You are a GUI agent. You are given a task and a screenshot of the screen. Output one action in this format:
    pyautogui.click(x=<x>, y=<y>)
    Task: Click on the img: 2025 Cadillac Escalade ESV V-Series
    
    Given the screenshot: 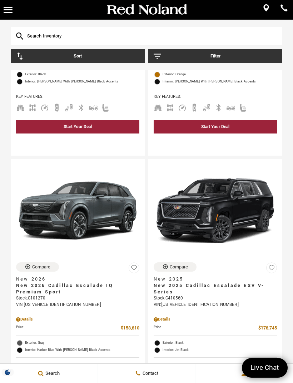 What is the action you would take?
    pyautogui.click(x=215, y=211)
    